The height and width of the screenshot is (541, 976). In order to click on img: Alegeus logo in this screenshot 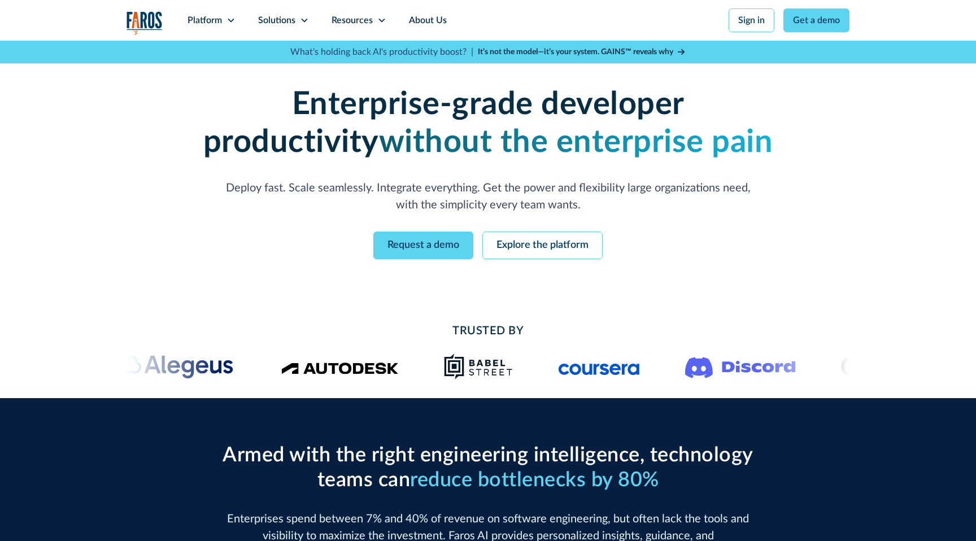, I will do `click(178, 366)`.